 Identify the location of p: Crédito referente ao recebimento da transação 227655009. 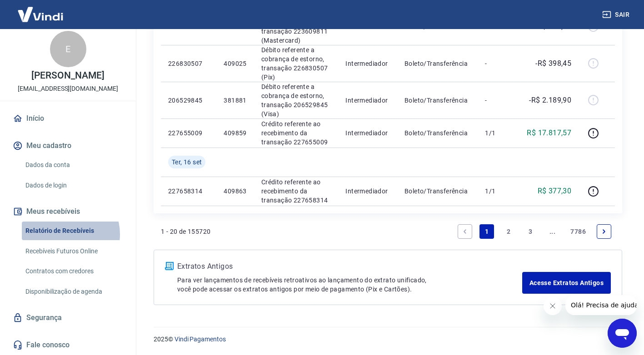
(296, 133).